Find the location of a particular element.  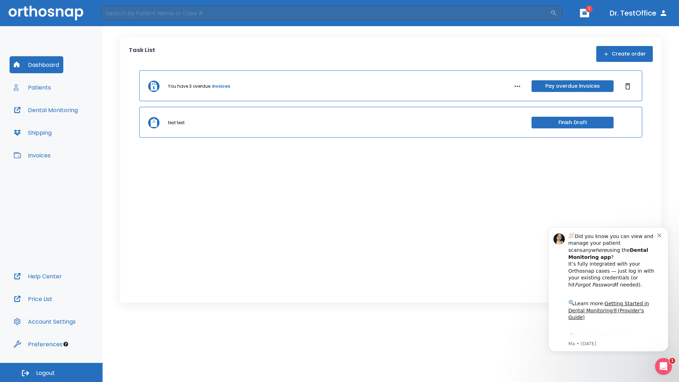

div: Download the app: | ​ Let us know if you need help getting started! is located at coordinates (75, 129).